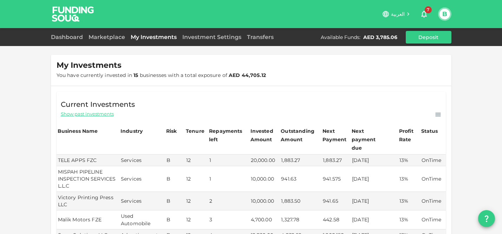 Image resolution: width=502 pixels, height=234 pixels. Describe the element at coordinates (212, 37) in the screenshot. I see `a: Investment Settings` at that location.